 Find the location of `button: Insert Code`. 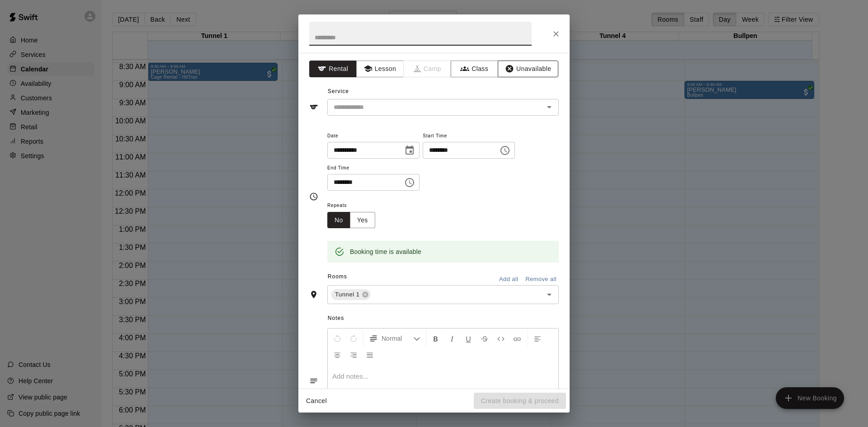

button: Insert Code is located at coordinates (501, 339).